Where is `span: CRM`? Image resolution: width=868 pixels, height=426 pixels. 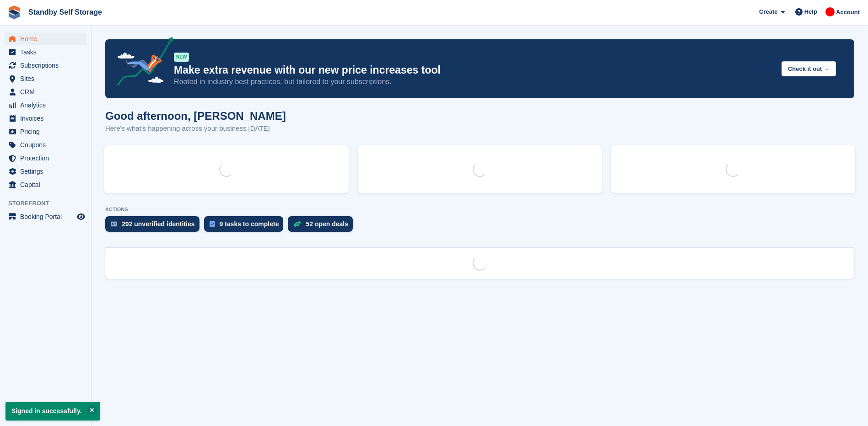
span: CRM is located at coordinates (48, 92).